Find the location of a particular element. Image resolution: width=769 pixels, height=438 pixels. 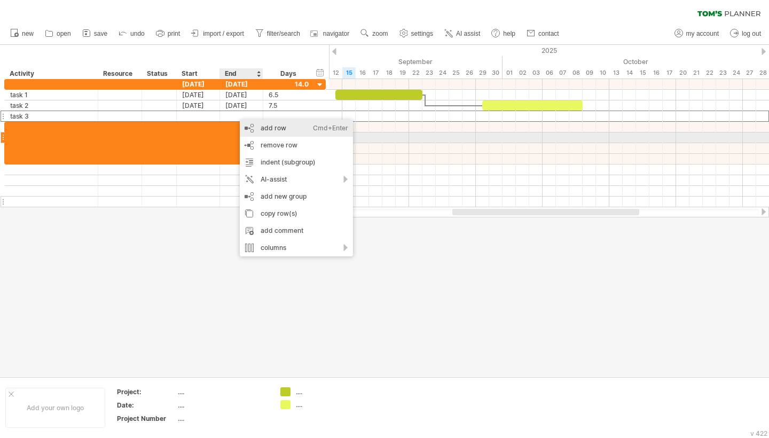

div: v 422 is located at coordinates (759, 433).